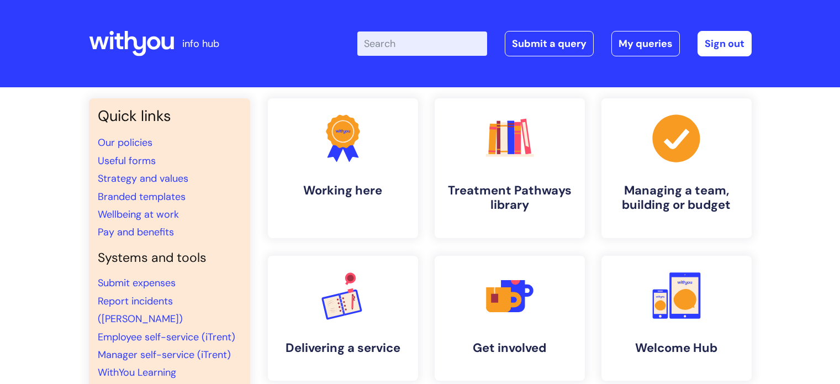 This screenshot has height=384, width=840. I want to click on a: Our policies, so click(125, 143).